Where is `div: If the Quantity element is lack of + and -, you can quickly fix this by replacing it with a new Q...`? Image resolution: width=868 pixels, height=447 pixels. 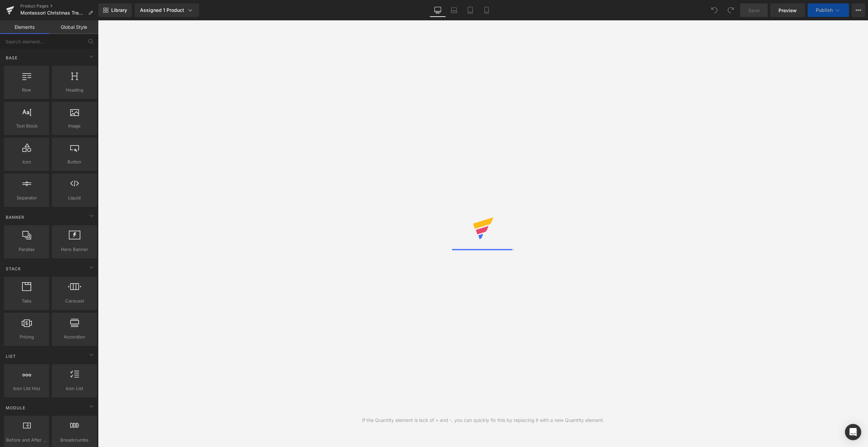 div: If the Quantity element is lack of + and -, you can quickly fix this by replacing it with a new Q... is located at coordinates (483, 420).